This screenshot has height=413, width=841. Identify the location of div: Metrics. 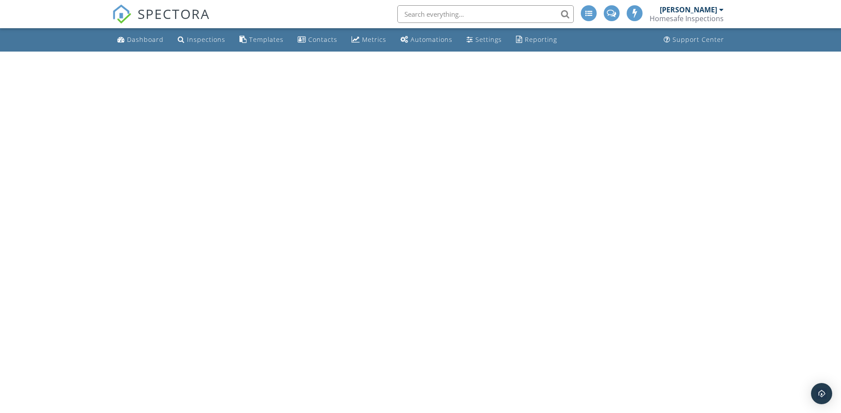
(374, 39).